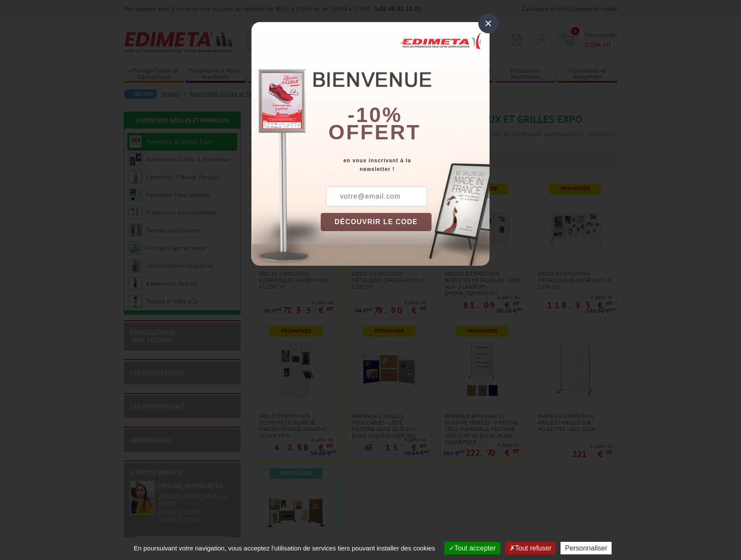  What do you see at coordinates (472, 549) in the screenshot?
I see `button: Tout accepter` at bounding box center [472, 549].